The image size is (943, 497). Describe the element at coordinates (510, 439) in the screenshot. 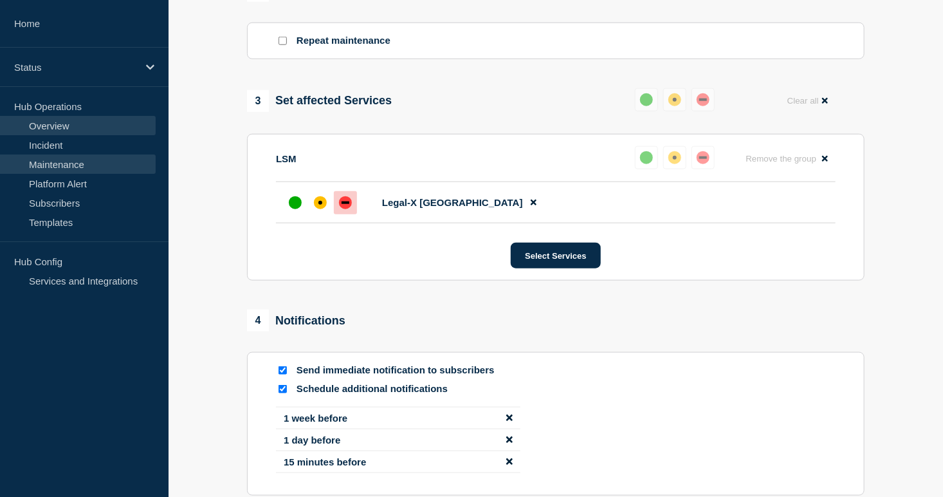

I see `button: disable notification 1 day before` at that location.